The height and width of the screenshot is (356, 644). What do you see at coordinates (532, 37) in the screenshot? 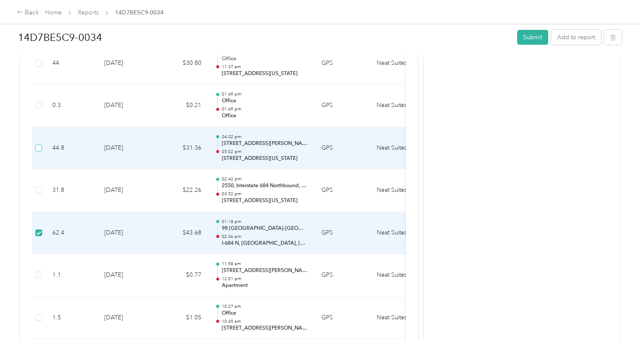
I see `button: Submit` at bounding box center [532, 37].